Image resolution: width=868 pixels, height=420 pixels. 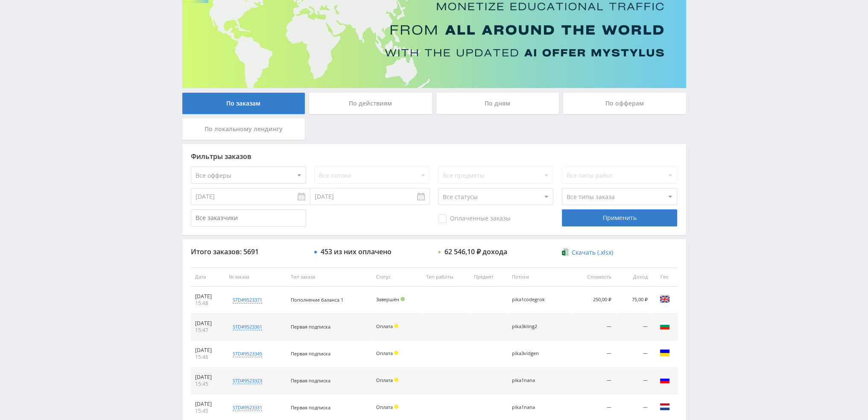 What do you see at coordinates (208, 330) in the screenshot?
I see `div: 15:47` at bounding box center [208, 330].